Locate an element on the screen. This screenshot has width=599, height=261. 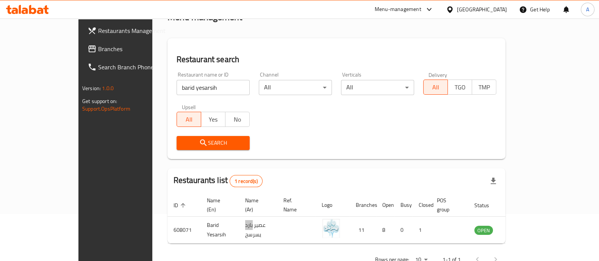
h2: Restaurant search is located at coordinates (336, 59).